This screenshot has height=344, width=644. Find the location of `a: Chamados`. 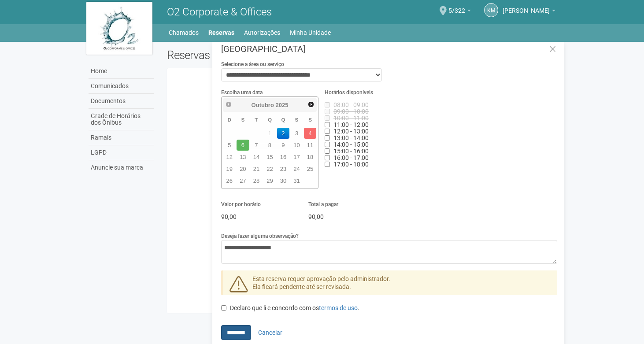

a: Chamados is located at coordinates (183, 33).